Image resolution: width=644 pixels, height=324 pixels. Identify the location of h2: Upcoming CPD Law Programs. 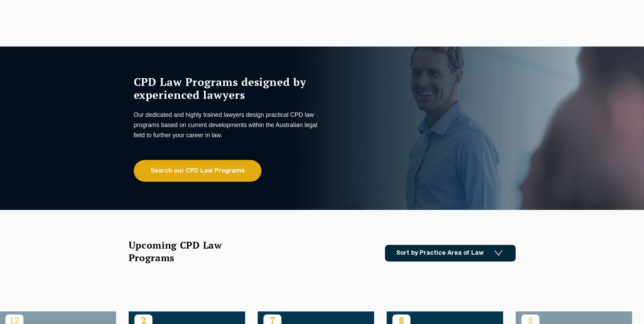
(184, 252).